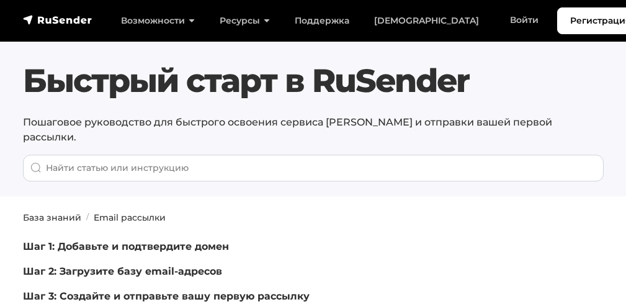 This screenshot has height=307, width=626. What do you see at coordinates (58, 20) in the screenshot?
I see `img: RuSender` at bounding box center [58, 20].